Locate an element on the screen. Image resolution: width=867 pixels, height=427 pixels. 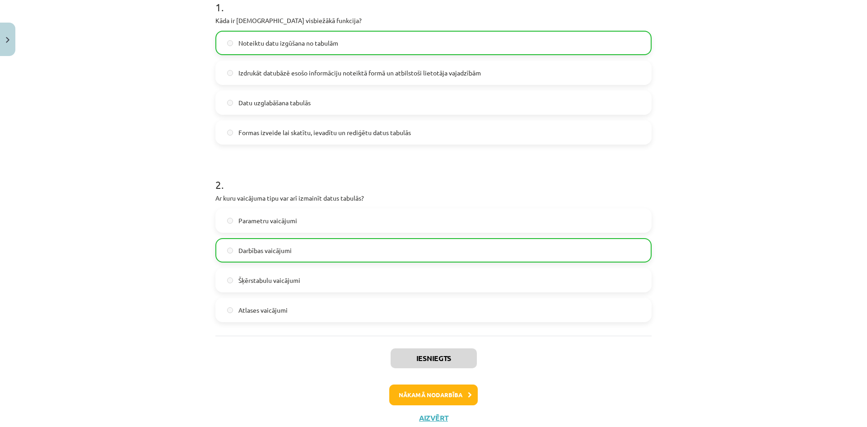
input: Atlases vaicājumi is located at coordinates (230, 310).